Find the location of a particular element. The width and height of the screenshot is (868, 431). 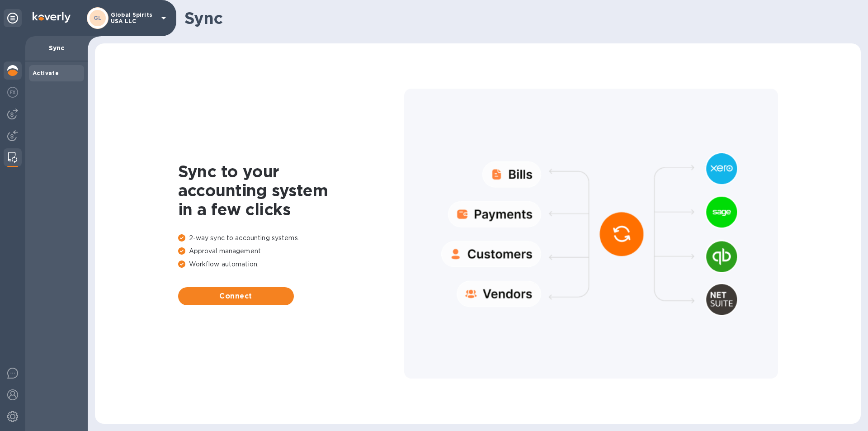

img: Logo is located at coordinates (51, 17).